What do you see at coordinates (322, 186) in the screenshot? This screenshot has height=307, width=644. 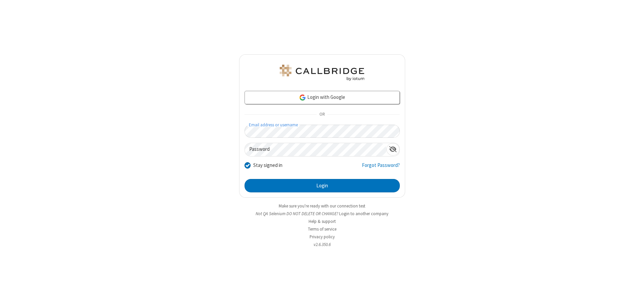 I see `button: Login` at bounding box center [322, 186].